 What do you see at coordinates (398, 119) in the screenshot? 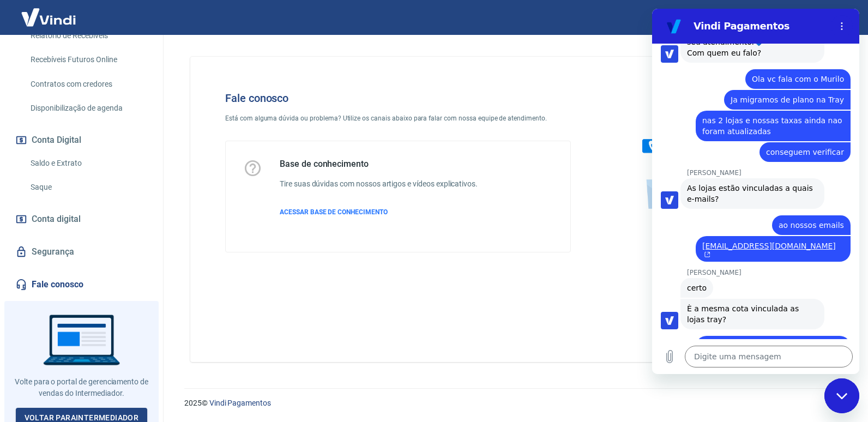
I see `p: Está com alguma dúvida ou problema? Utilize os canais abaixo para falar com nossa equipe de atend...` at bounding box center [398, 119].